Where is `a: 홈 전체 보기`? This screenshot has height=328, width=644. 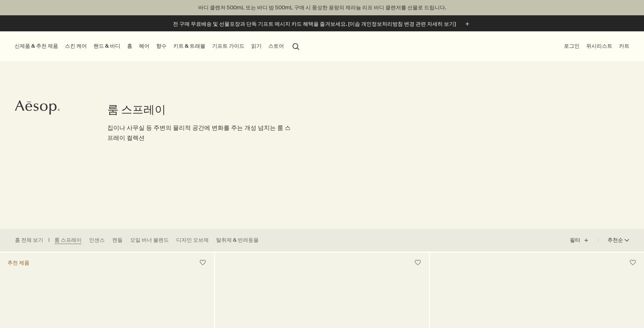
a: 홈 전체 보기 is located at coordinates (29, 240).